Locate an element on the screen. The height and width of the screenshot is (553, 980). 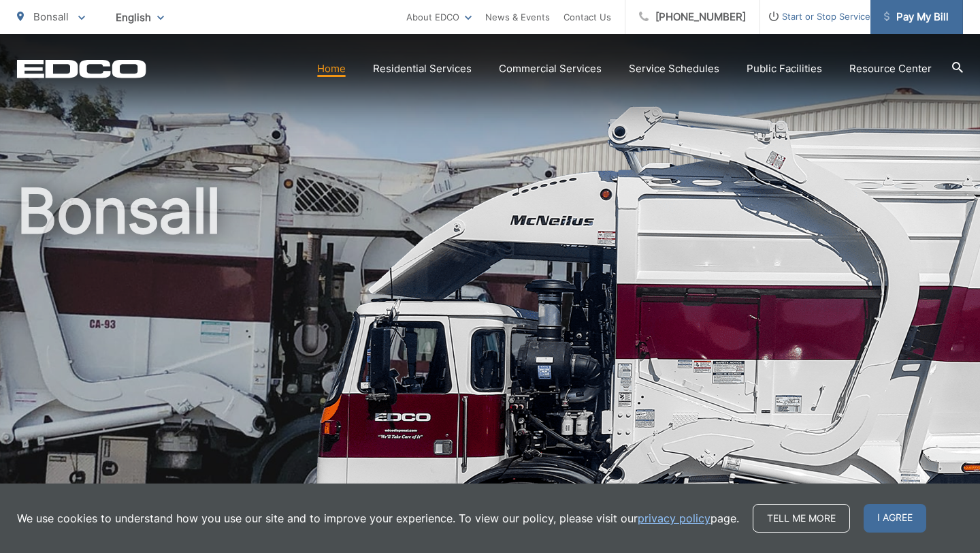
a: EDCD logo. Return to the homepage. is located at coordinates (82, 69).